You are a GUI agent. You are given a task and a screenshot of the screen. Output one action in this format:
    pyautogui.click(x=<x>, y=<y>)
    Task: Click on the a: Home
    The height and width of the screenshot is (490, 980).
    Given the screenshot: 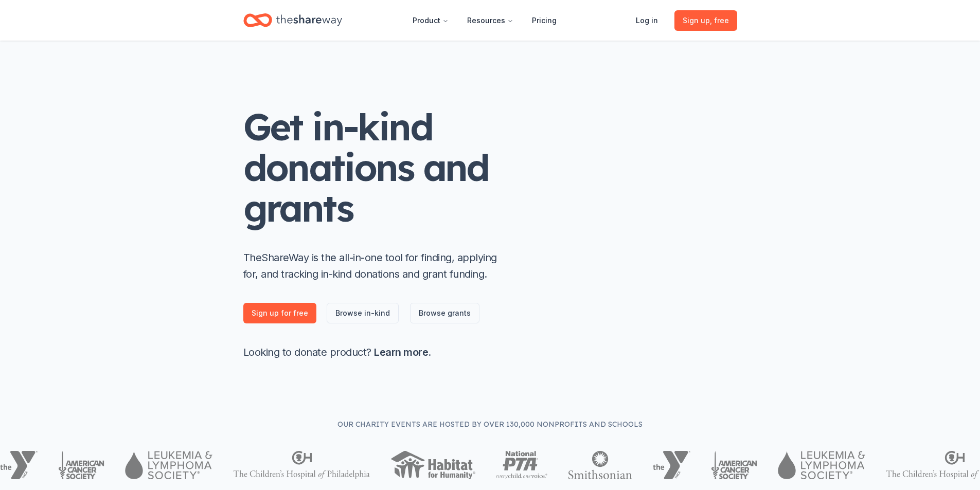 What is the action you would take?
    pyautogui.click(x=293, y=20)
    